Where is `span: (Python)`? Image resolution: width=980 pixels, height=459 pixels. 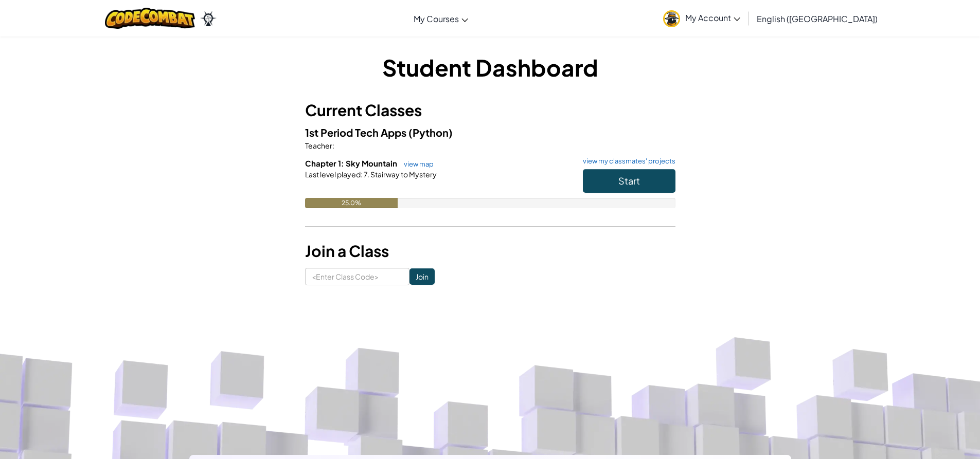
span: (Python) is located at coordinates (431, 132).